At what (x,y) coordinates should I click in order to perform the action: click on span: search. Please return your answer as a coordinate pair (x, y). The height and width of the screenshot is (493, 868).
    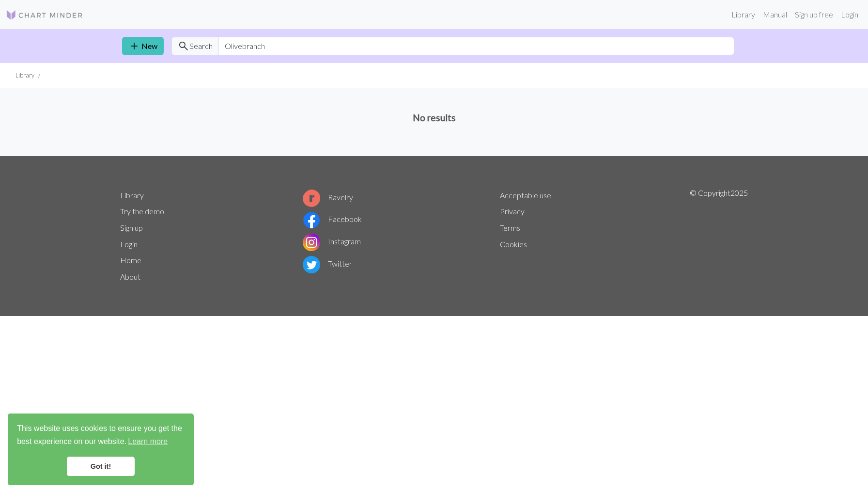
    Looking at the image, I should click on (184, 46).